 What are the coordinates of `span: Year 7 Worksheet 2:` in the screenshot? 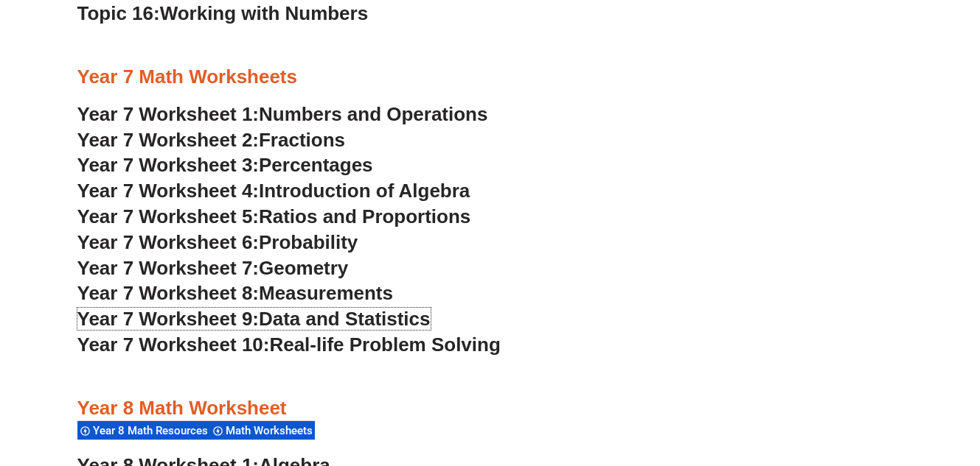 It's located at (168, 140).